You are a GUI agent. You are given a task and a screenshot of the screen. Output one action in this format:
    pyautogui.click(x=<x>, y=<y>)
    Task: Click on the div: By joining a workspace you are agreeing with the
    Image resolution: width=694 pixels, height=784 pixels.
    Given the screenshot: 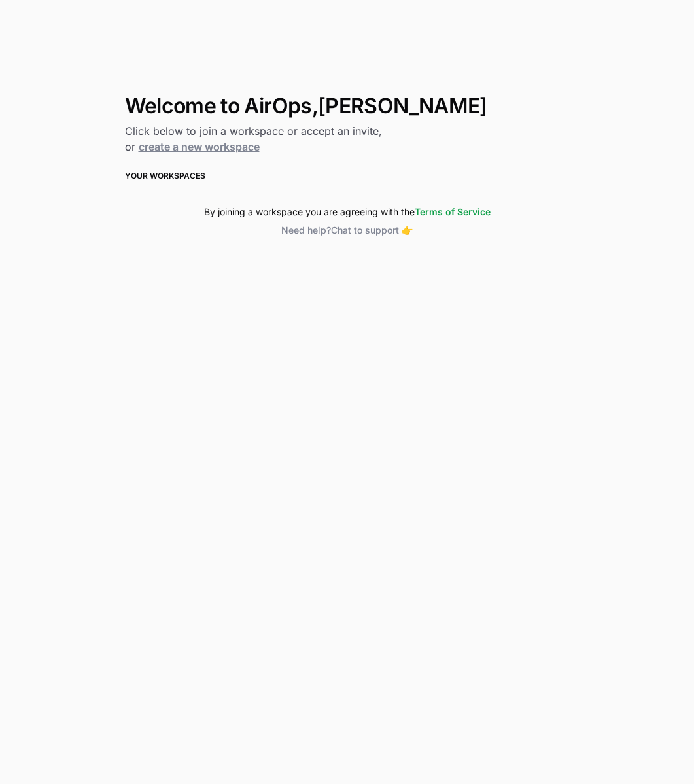 What is the action you would take?
    pyautogui.click(x=347, y=212)
    